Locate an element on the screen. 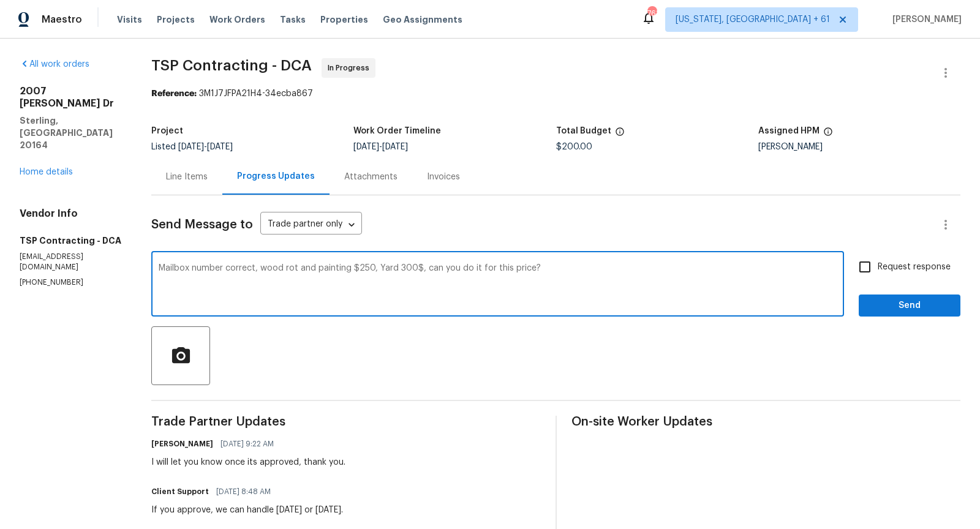  span: TSP Contracting - DCA is located at coordinates (231, 65).